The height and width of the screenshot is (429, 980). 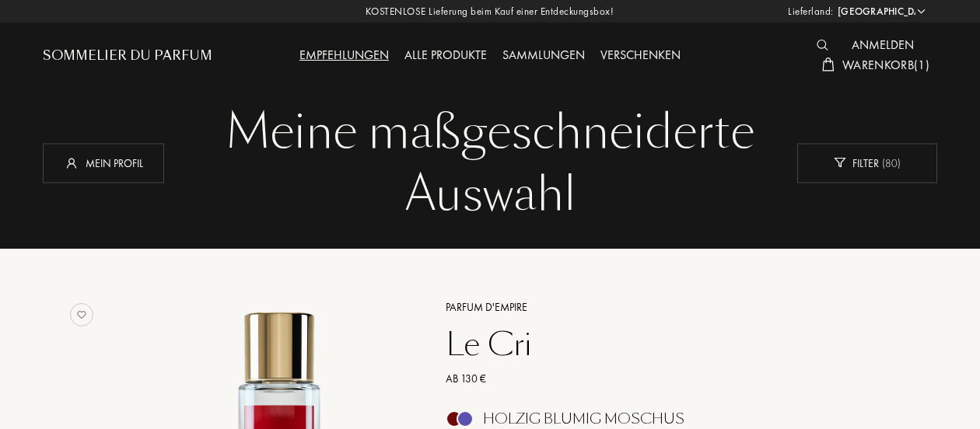 What do you see at coordinates (822, 45) in the screenshot?
I see `img: search_icn_white.svg` at bounding box center [822, 45].